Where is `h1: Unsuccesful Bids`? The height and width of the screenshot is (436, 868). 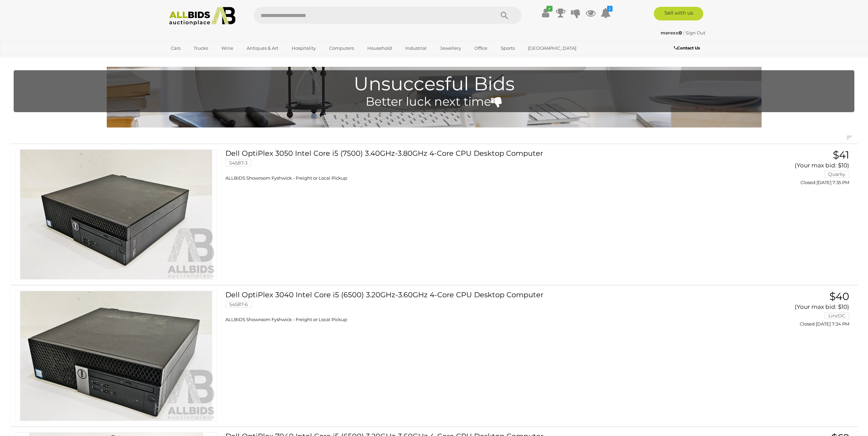 h1: Unsuccesful Bids is located at coordinates (434, 84).